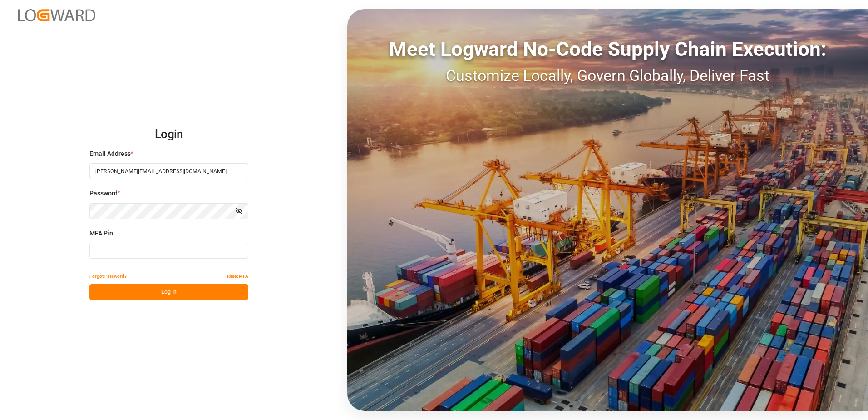 The width and height of the screenshot is (868, 420). What do you see at coordinates (169, 134) in the screenshot?
I see `h2: Login` at bounding box center [169, 134].